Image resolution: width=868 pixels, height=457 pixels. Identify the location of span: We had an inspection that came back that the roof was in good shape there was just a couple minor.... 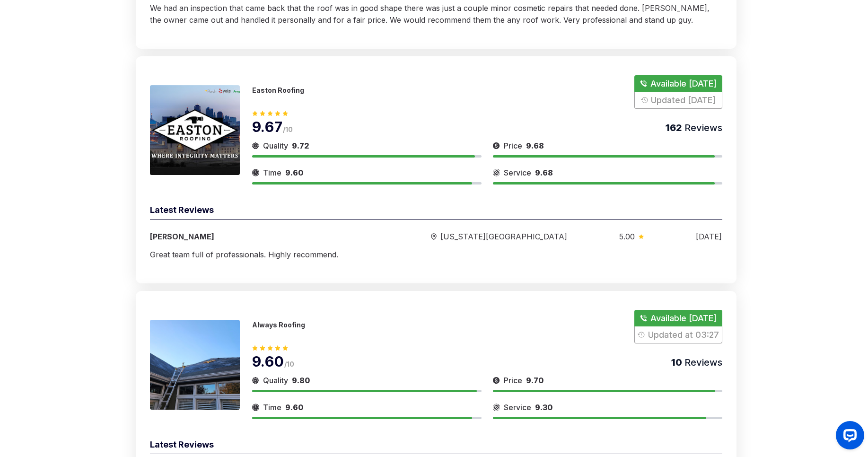
(429, 14).